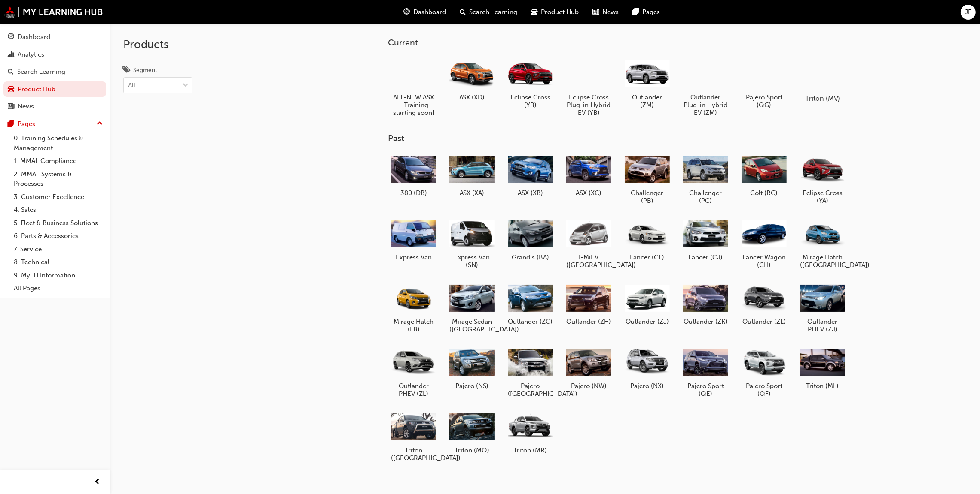  I want to click on a: Product Hub, so click(54, 89).